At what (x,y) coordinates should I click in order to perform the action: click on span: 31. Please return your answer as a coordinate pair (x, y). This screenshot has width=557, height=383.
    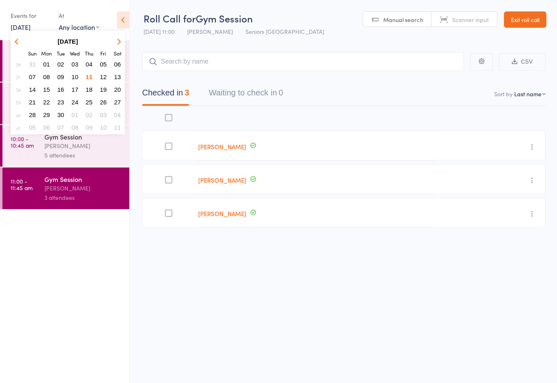
    Looking at the image, I should click on (32, 64).